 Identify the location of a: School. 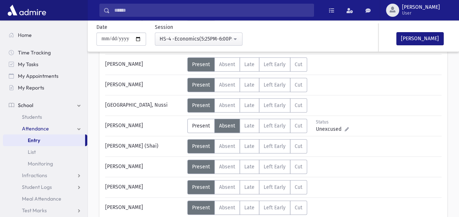
(45, 105).